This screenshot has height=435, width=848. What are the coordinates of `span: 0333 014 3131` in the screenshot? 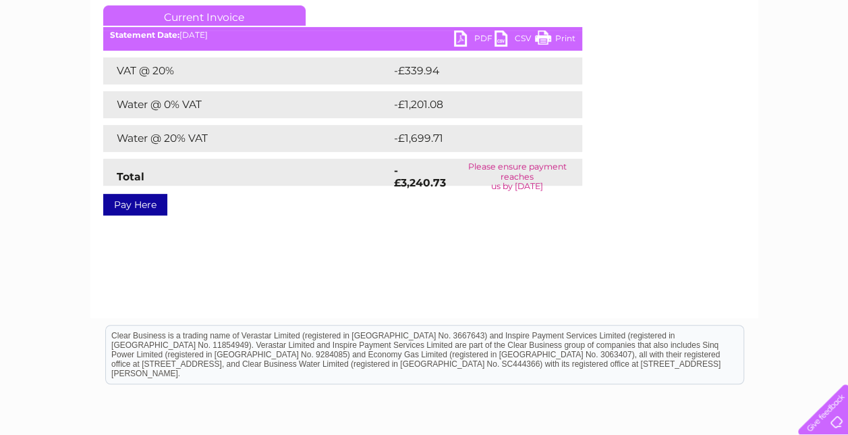 It's located at (641, 15).